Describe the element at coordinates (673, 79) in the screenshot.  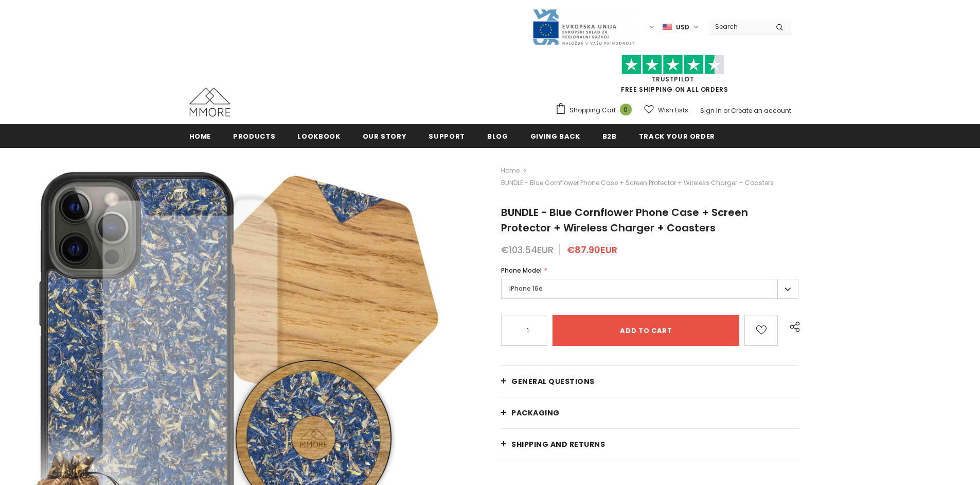
I see `a: Trustpilot` at that location.